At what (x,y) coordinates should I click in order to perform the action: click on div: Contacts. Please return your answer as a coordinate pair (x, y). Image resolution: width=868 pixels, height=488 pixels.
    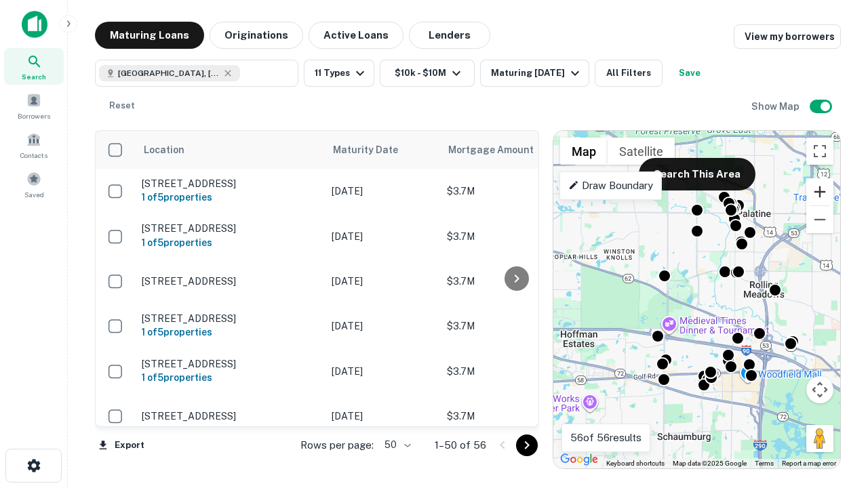
    Looking at the image, I should click on (34, 145).